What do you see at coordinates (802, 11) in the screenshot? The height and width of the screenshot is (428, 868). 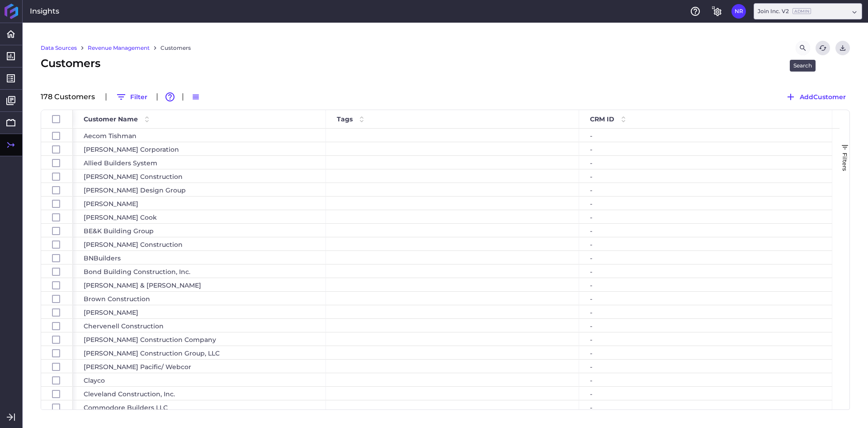 I see `ins: Admin` at bounding box center [802, 11].